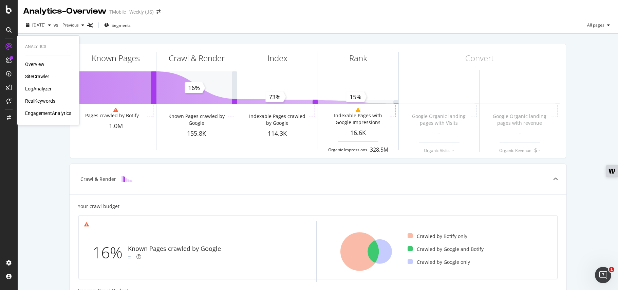 The height and width of the screenshot is (290, 618). Describe the element at coordinates (48, 113) in the screenshot. I see `div: EngagementAnalytics` at that location.